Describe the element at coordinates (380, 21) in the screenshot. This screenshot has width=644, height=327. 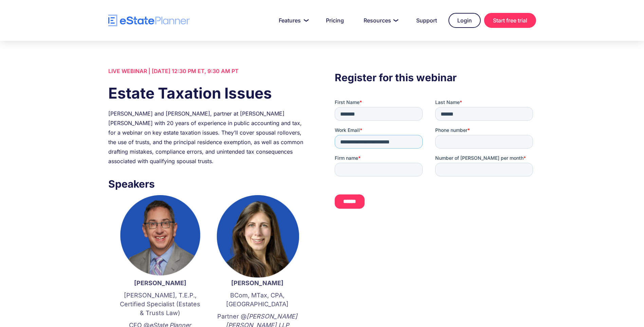
I see `a: Resources` at that location.